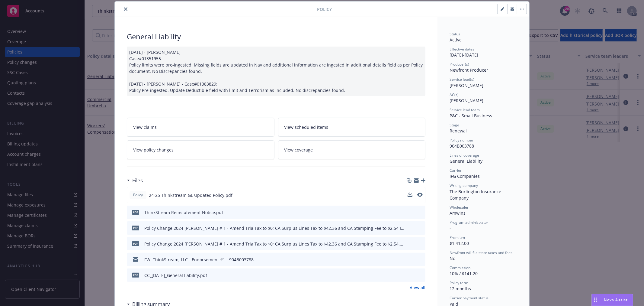 The width and height of the screenshot is (644, 306). What do you see at coordinates (469, 298) in the screenshot?
I see `span: Carrier payment status` at bounding box center [469, 298].